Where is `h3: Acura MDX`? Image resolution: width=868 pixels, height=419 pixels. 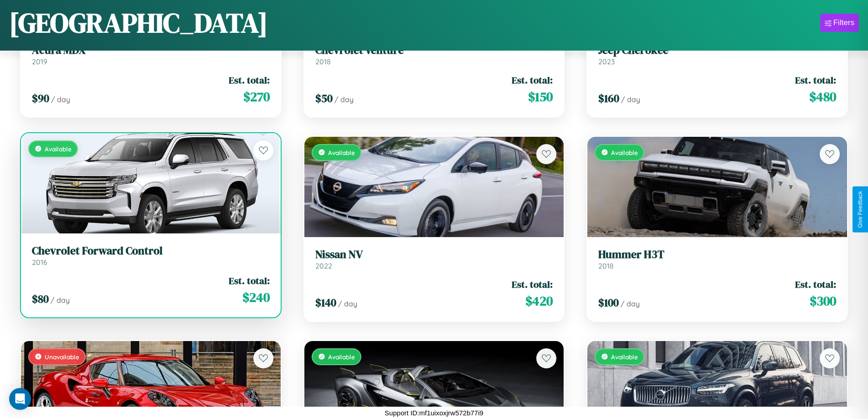
h3: Acura MDX is located at coordinates (151, 50).